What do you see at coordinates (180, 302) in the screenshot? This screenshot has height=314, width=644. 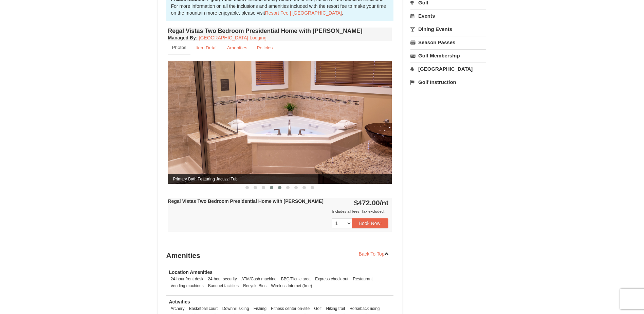 I see `strong: Activities` at bounding box center [180, 302].